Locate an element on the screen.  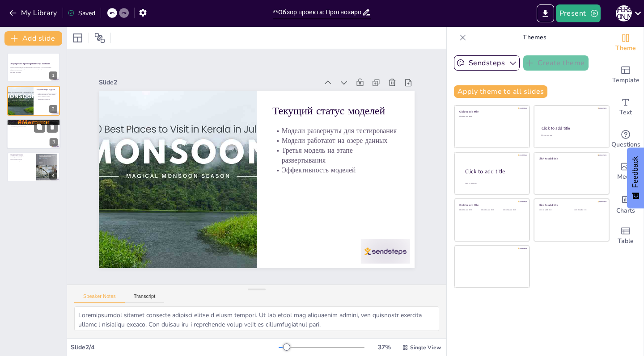
div: Layout is located at coordinates (78, 38).